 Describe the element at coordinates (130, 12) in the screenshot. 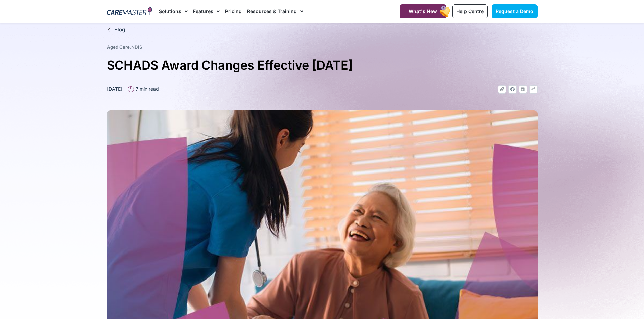

I see `img: CareMaster Logo` at that location.